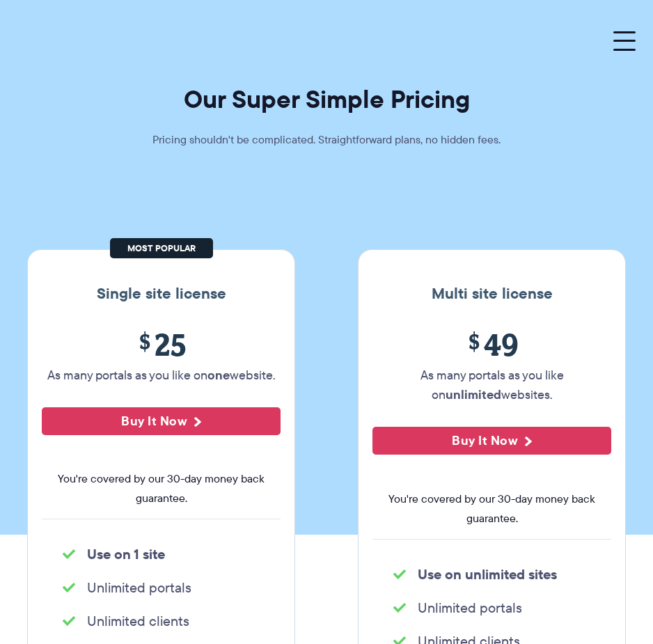 The height and width of the screenshot is (644, 653). What do you see at coordinates (126, 555) in the screenshot?
I see `strong: Use on 1 site` at bounding box center [126, 555].